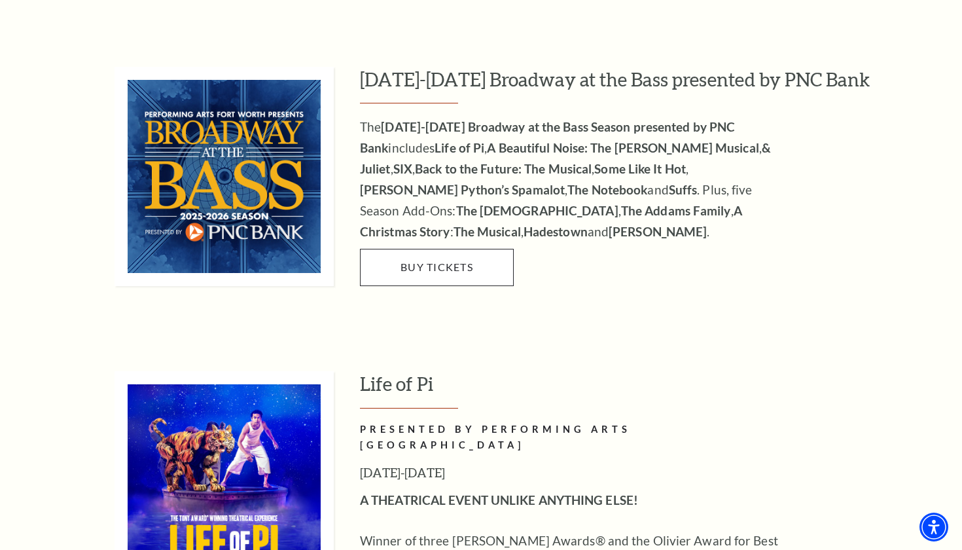  I want to click on a: Buy Tickets, so click(437, 267).